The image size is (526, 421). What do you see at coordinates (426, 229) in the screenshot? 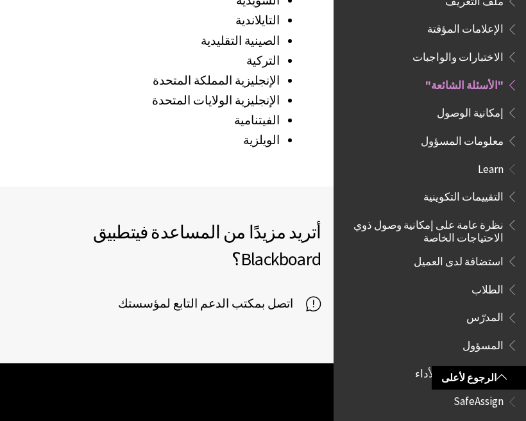
I see `span: نظرة عامة على إمكانية وصول ذوي الاحتياجات الخاصة` at bounding box center [426, 229].